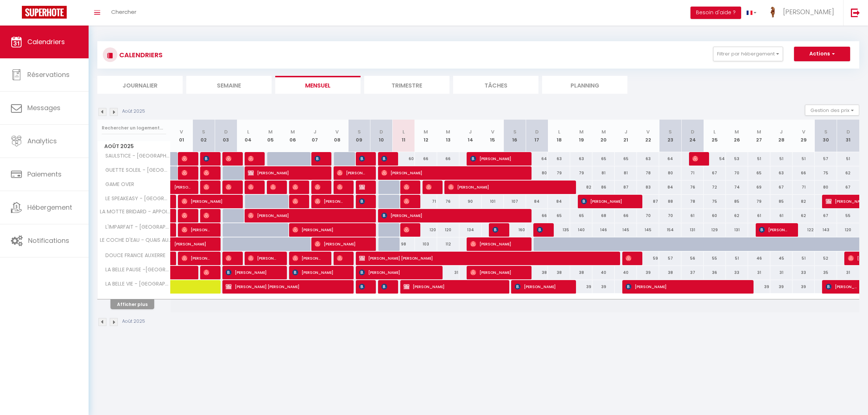 This screenshot has height=415, width=868. Describe the element at coordinates (715, 215) in the screenshot. I see `div: 60` at that location.